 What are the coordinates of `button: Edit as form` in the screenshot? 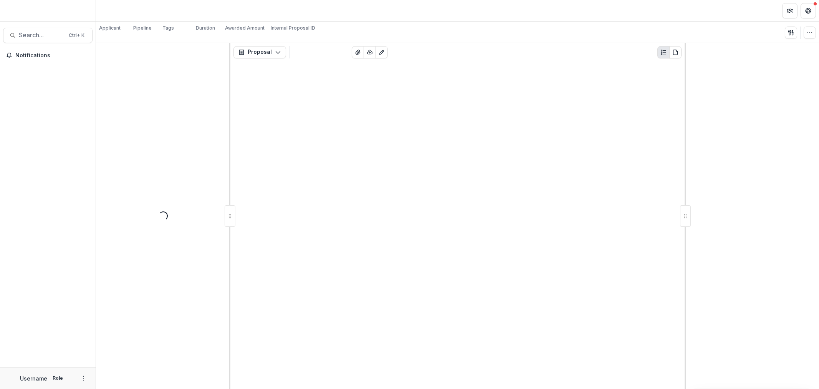 It's located at (382, 52).